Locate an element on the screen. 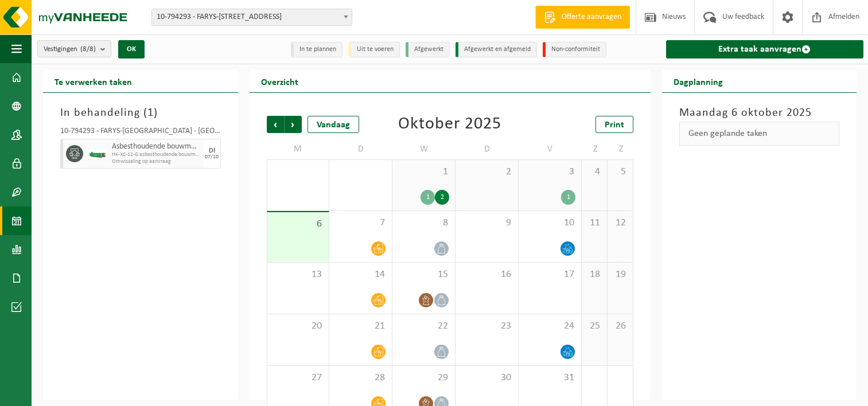 The width and height of the screenshot is (868, 406). img: HK-XC-12-GN-00 is located at coordinates (97, 154).